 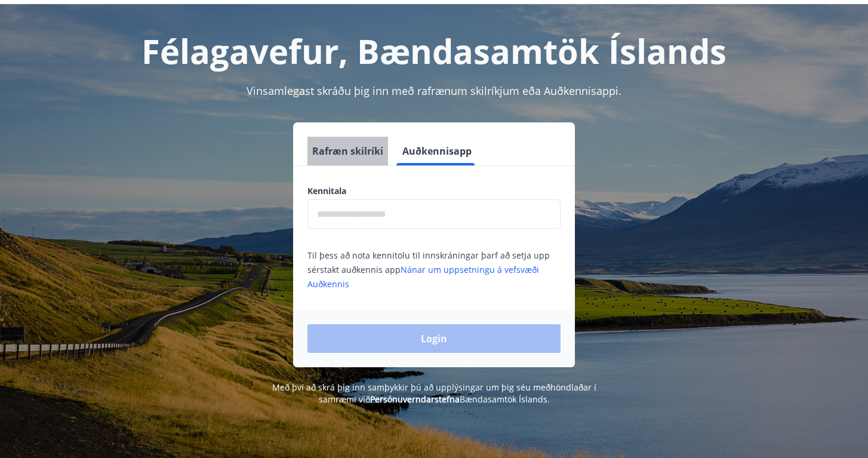 I want to click on span: Vinsamlegast skráðu þig inn með rafrænum skilríkjum eða Auðkennisappi., so click(x=434, y=90).